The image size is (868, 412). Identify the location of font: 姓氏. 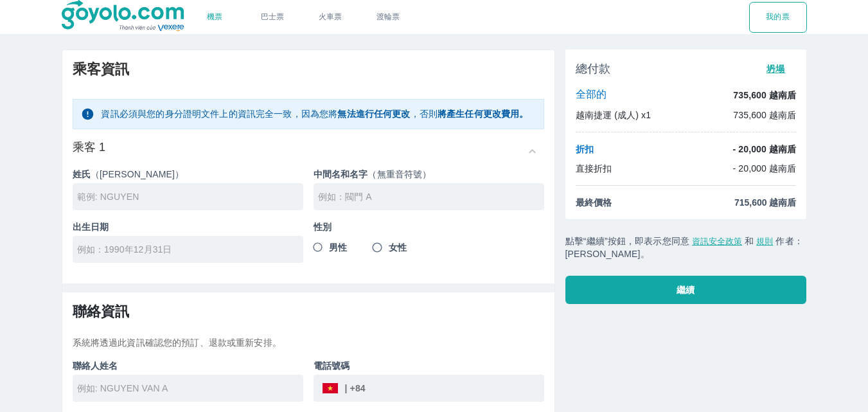
(82, 175).